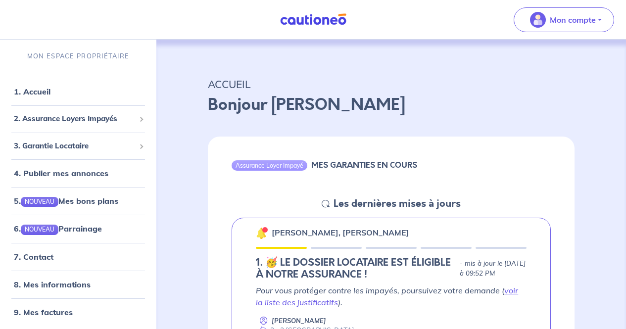 Image resolution: width=626 pixels, height=329 pixels. What do you see at coordinates (564, 20) in the screenshot?
I see `button: illu_account_valid_menu.svgMon compte` at bounding box center [564, 20].